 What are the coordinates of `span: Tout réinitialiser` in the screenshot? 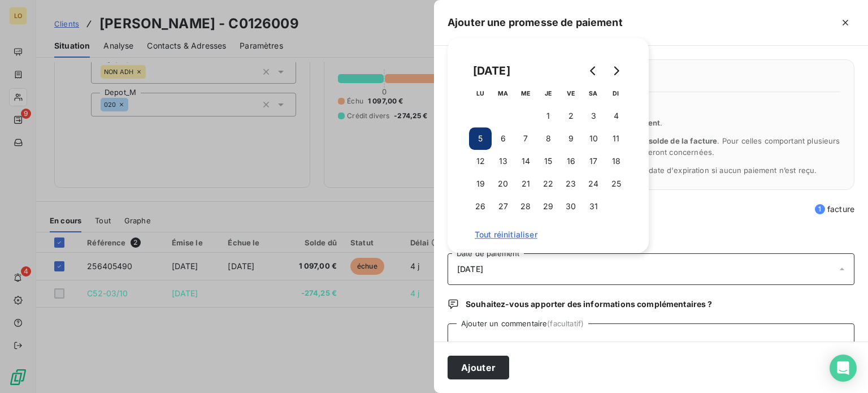 It's located at (548, 234).